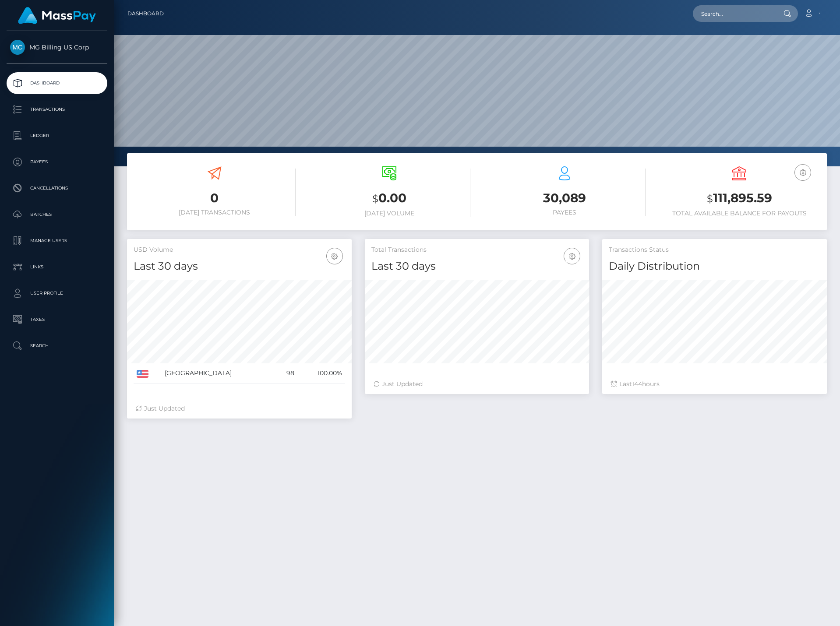  I want to click on p: Manage Users, so click(57, 241).